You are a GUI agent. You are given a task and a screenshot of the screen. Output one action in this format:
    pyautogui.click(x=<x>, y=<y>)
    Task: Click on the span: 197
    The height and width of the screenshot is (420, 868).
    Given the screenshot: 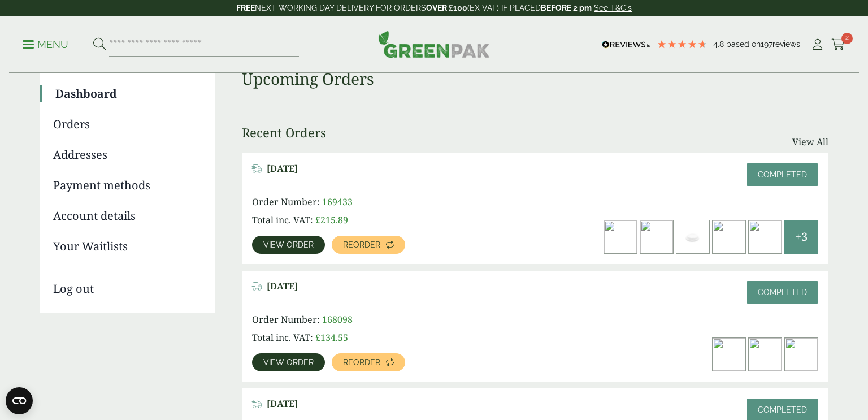 What is the action you would take?
    pyautogui.click(x=766, y=44)
    